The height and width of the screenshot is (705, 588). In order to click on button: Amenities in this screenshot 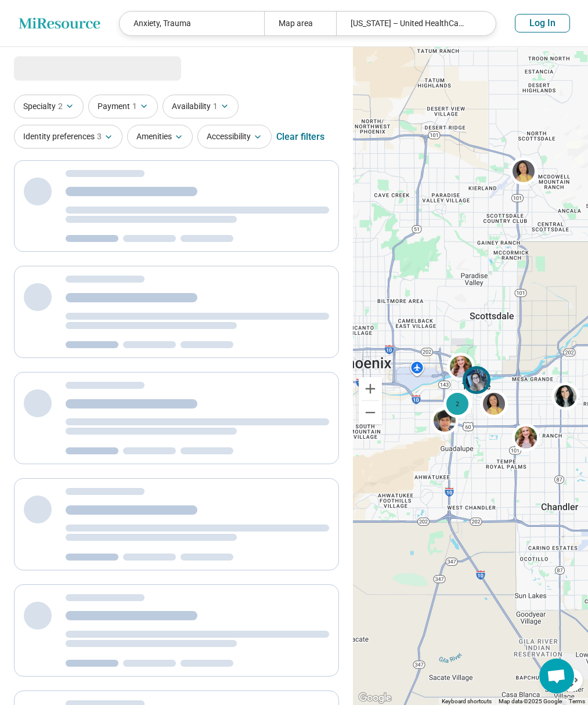, I will do `click(159, 137)`.